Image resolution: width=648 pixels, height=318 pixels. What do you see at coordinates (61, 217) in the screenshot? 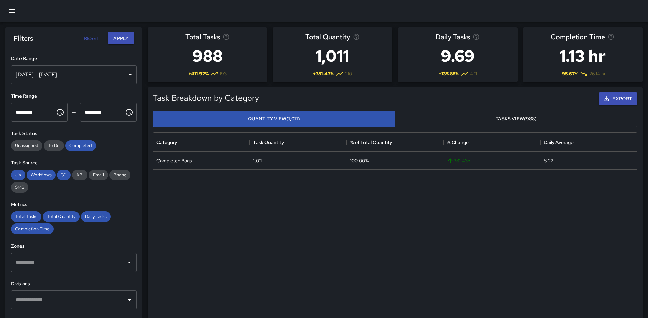
I see `div: Total Quantity` at bounding box center [61, 217].